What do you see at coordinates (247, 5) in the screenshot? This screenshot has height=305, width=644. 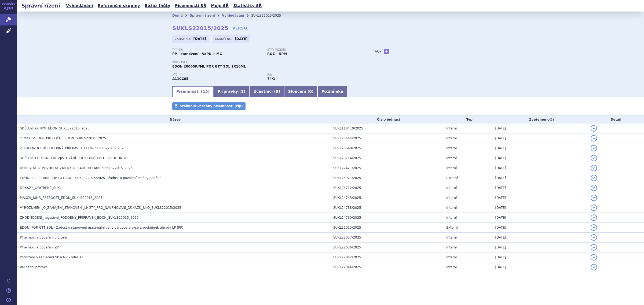 I see `a: Statistiky SŘ` at bounding box center [247, 5].